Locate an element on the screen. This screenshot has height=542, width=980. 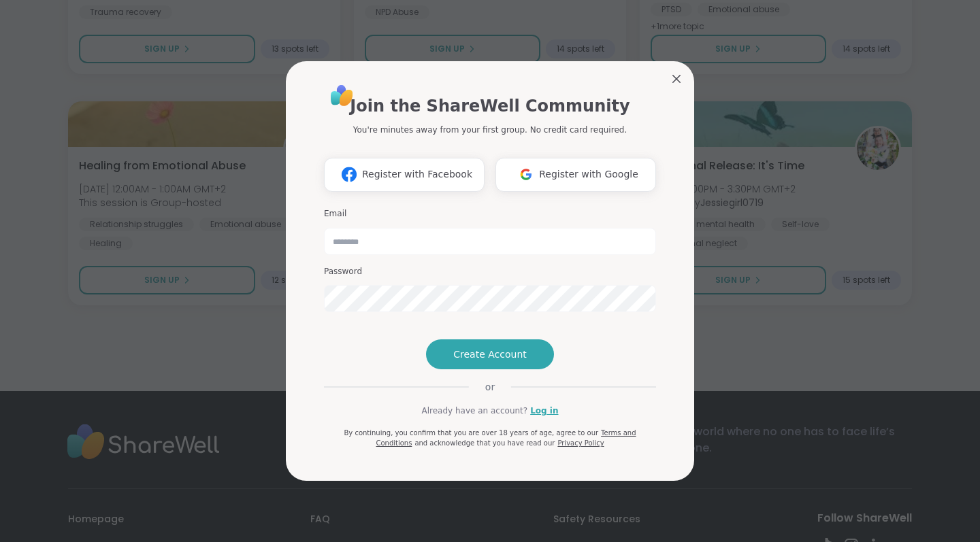
span: Create Account is located at coordinates (490, 354).